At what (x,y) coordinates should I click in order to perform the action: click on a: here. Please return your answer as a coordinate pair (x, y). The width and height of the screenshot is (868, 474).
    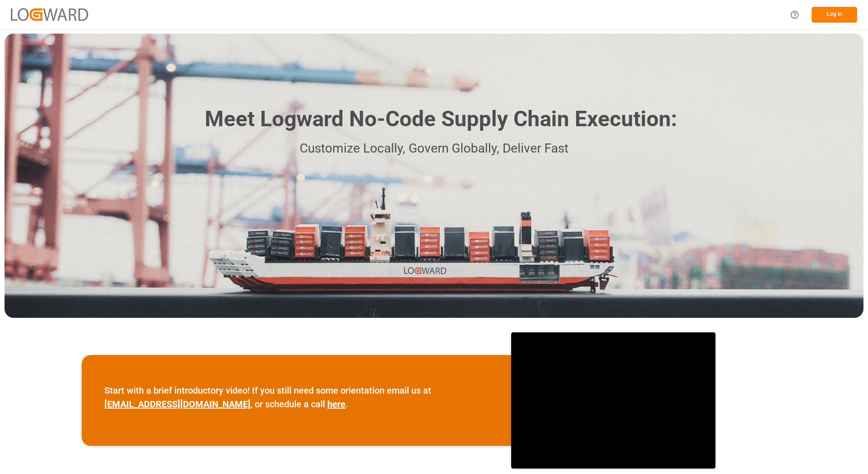
    Looking at the image, I should click on (337, 405).